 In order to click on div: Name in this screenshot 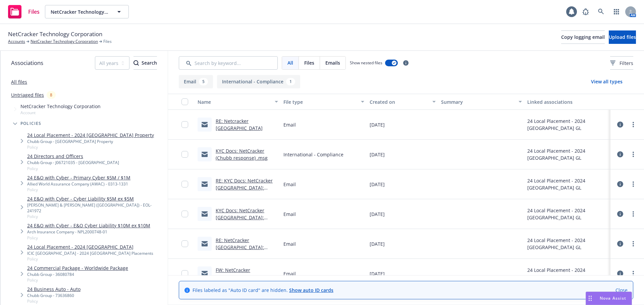, I will do `click(234, 102)`.